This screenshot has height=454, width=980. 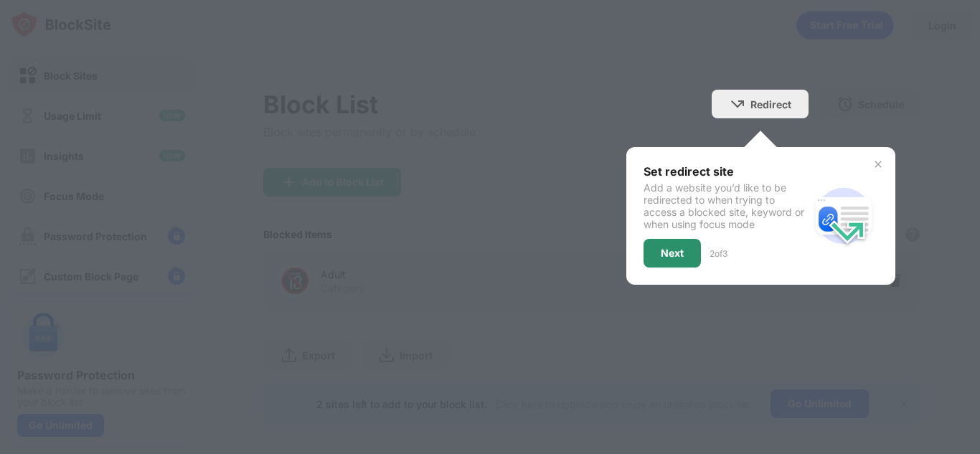 I want to click on img: x-button.svg, so click(x=878, y=164).